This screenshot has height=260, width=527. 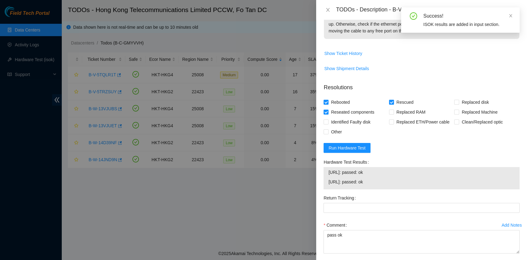 I want to click on p: Resolutions, so click(x=421, y=85).